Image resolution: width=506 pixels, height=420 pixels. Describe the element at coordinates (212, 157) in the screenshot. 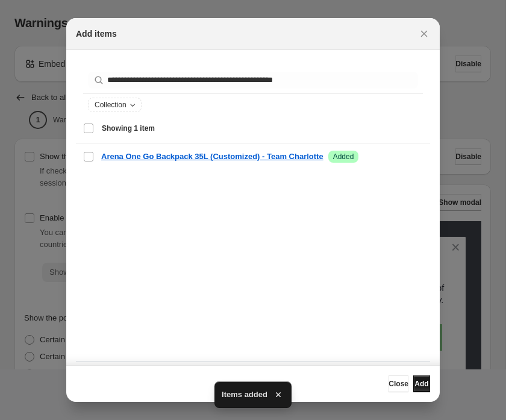

I see `a: Arena One Go Backpack 35L (Customized) - Team Charlotte` at that location.